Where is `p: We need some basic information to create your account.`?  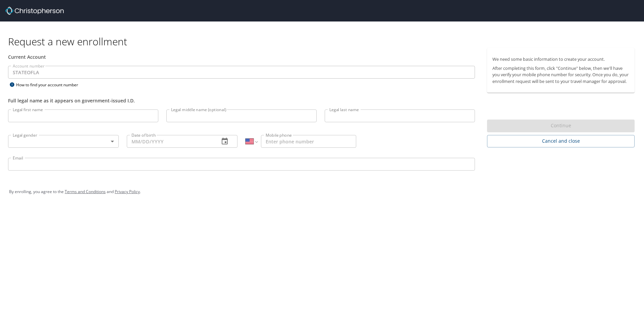
p: We need some basic information to create your account. is located at coordinates (561, 59).